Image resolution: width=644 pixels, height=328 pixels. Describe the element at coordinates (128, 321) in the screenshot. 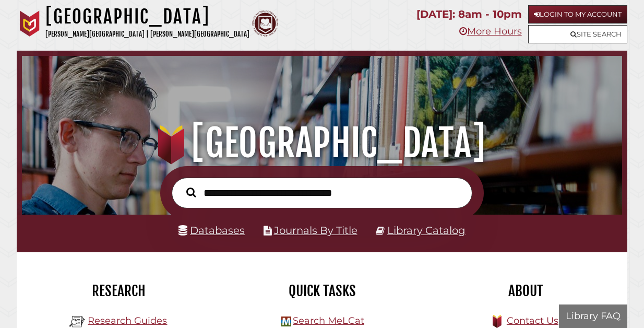

I see `a: Research Guides` at that location.